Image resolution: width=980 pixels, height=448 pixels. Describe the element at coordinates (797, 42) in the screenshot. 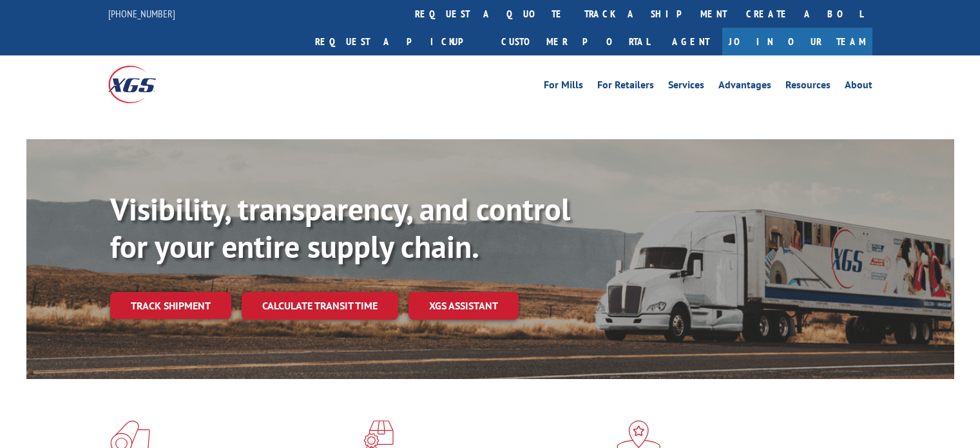

I see `a: Join Our Team` at that location.